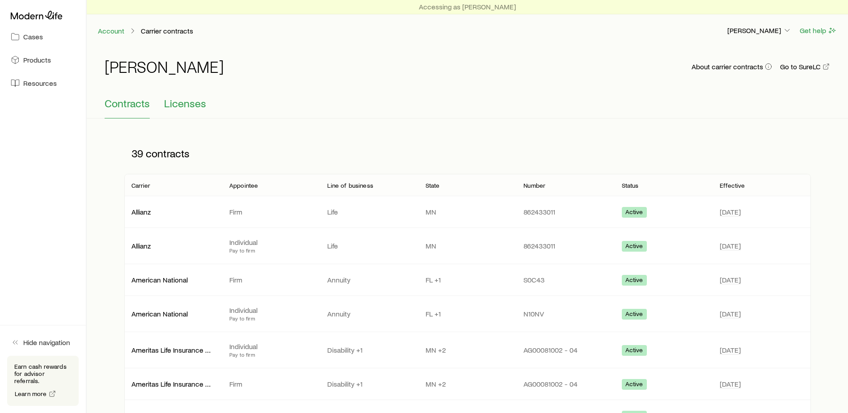 Image resolution: width=848 pixels, height=413 pixels. What do you see at coordinates (40, 83) in the screenshot?
I see `span: Resources` at bounding box center [40, 83].